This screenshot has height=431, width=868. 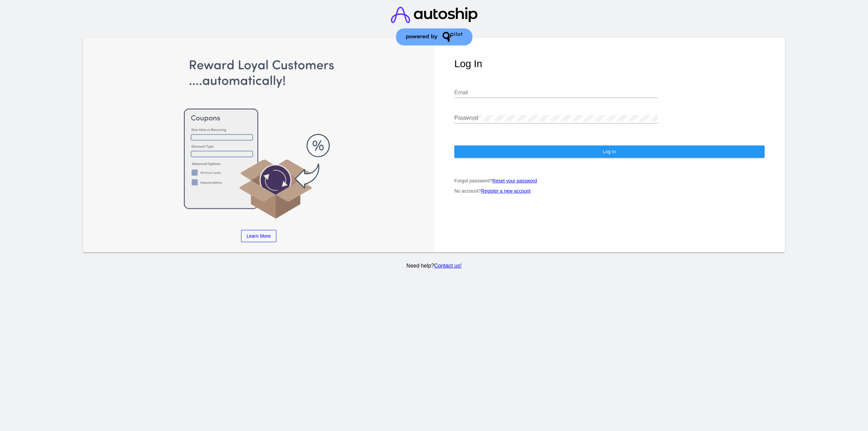 What do you see at coordinates (434, 266) in the screenshot?
I see `p: Need help?` at bounding box center [434, 266].